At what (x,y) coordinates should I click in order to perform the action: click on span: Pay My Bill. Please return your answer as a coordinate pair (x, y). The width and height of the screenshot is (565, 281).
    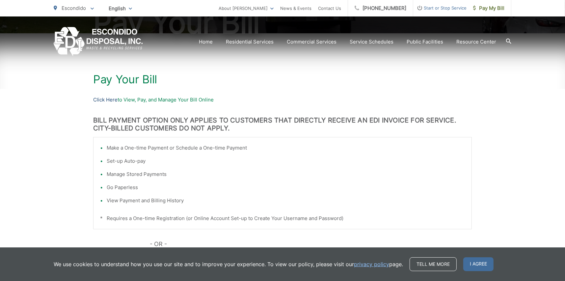
    Looking at the image, I should click on (489, 8).